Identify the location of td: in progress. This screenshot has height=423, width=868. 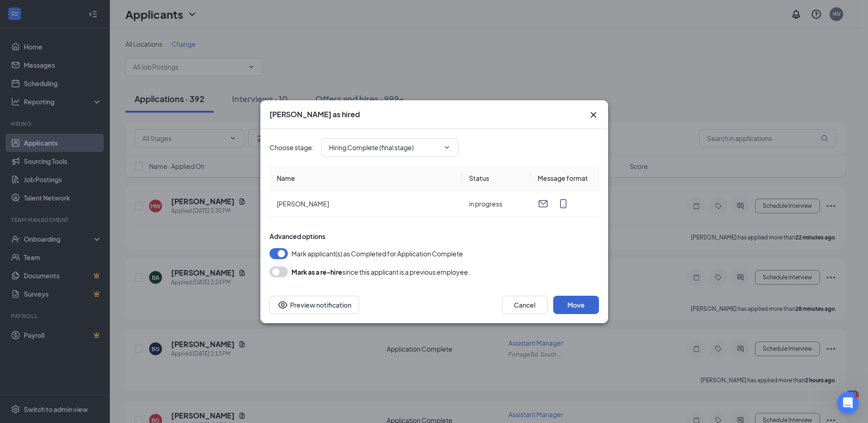
(496, 204).